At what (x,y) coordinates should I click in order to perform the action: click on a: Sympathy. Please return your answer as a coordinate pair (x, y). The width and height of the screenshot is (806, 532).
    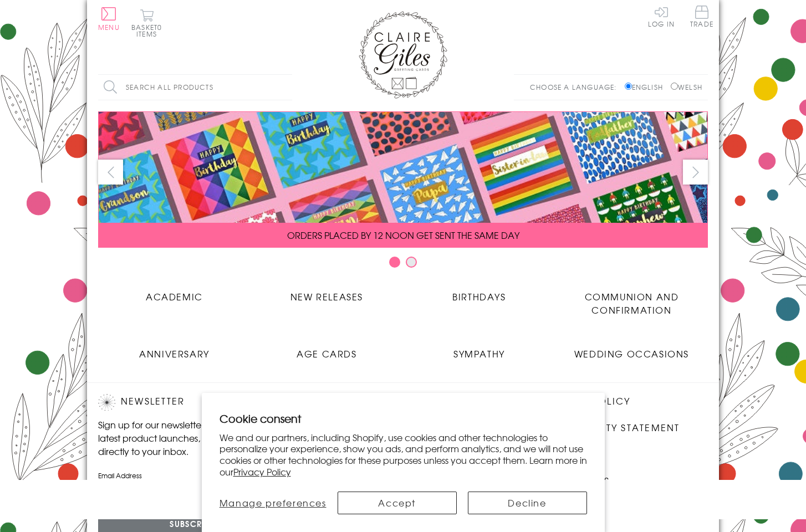
    Looking at the image, I should click on (479, 349).